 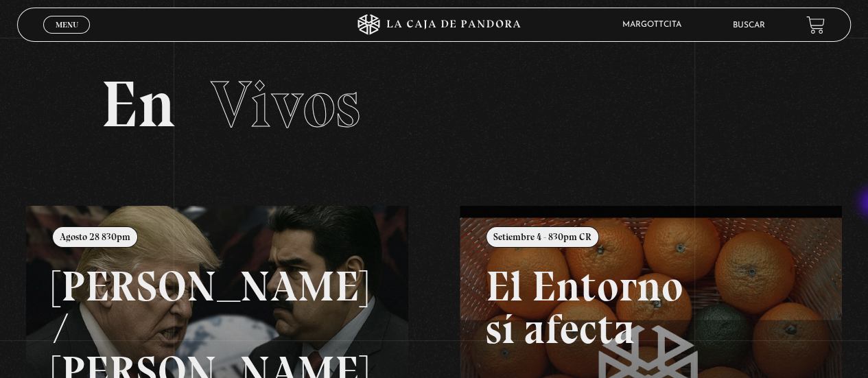 I want to click on span: Cerrar, so click(x=67, y=37).